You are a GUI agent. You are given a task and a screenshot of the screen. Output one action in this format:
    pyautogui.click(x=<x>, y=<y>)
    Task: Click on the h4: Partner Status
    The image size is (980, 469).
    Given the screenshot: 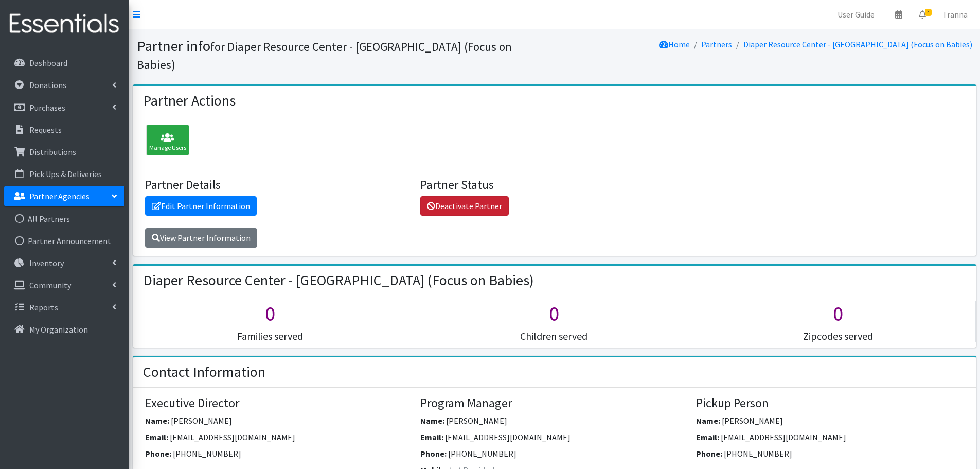 What is the action you would take?
    pyautogui.click(x=554, y=185)
    